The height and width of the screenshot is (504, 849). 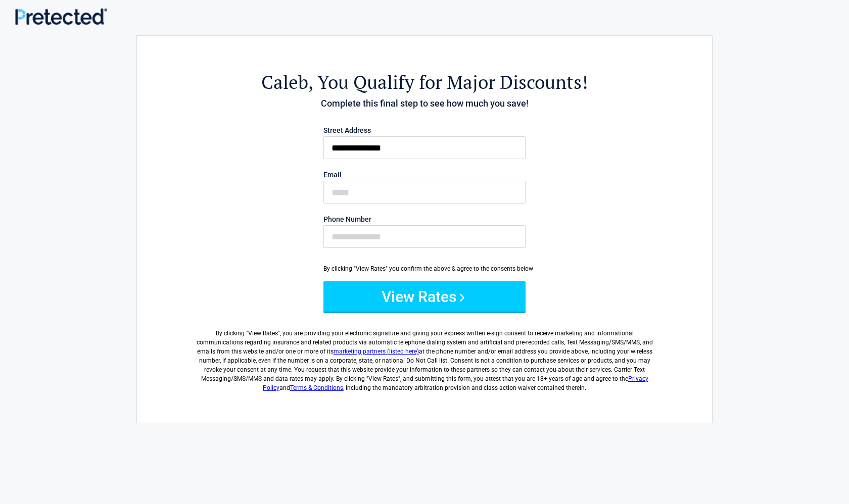 What do you see at coordinates (424, 269) in the screenshot?
I see `div: By clicking "View Rates" you confirm the above & agree to the consents below` at bounding box center [424, 269].